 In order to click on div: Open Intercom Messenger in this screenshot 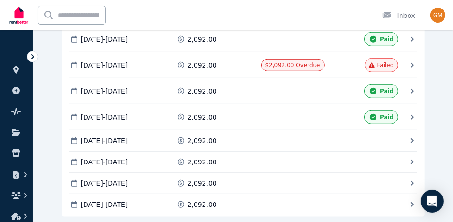, I will do `click(432, 201)`.